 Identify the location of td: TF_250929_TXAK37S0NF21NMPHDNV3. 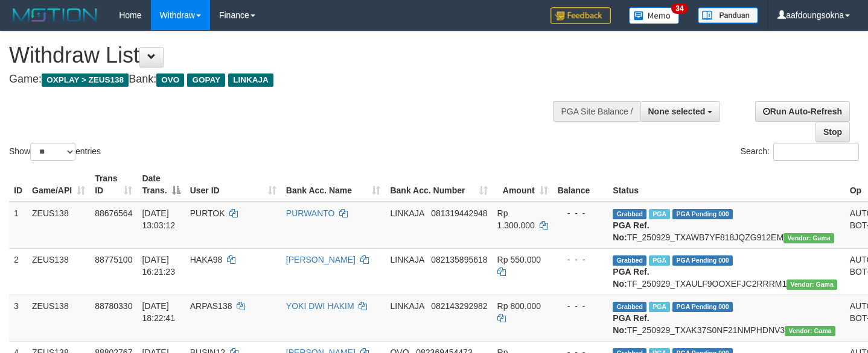
(726, 317).